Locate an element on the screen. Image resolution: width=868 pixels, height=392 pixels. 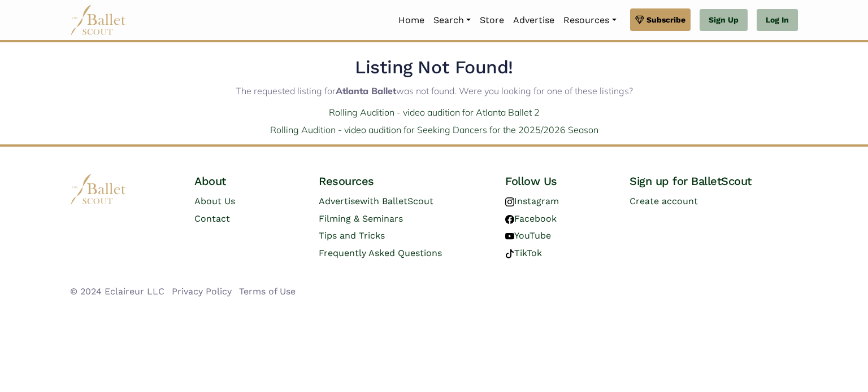
span: Subscribe is located at coordinates (666, 20).